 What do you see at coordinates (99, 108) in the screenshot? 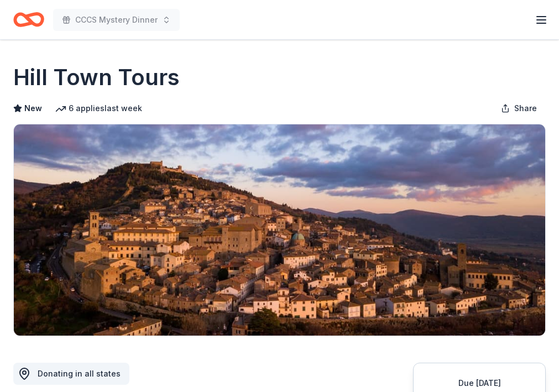
I see `div: 6 applies last week` at bounding box center [99, 108].